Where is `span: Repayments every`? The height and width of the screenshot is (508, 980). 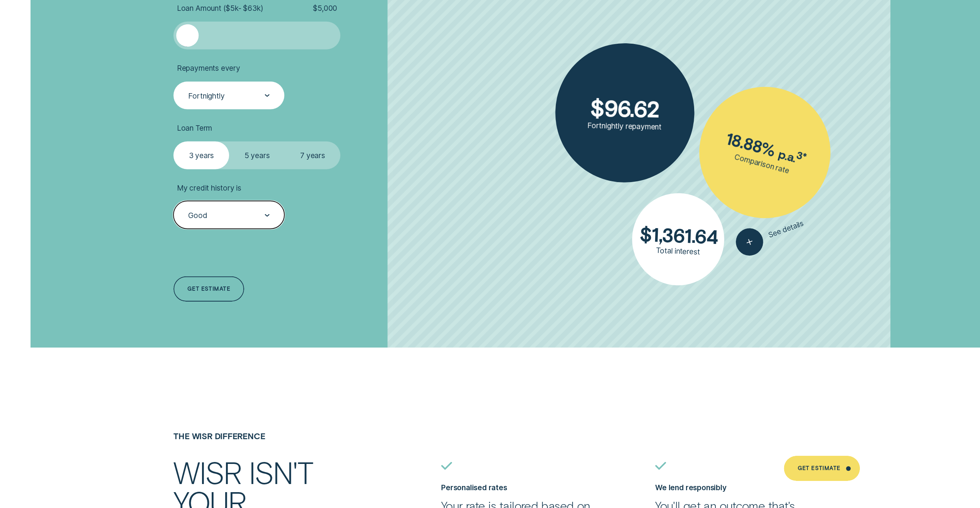
span: Repayments every is located at coordinates (208, 68).